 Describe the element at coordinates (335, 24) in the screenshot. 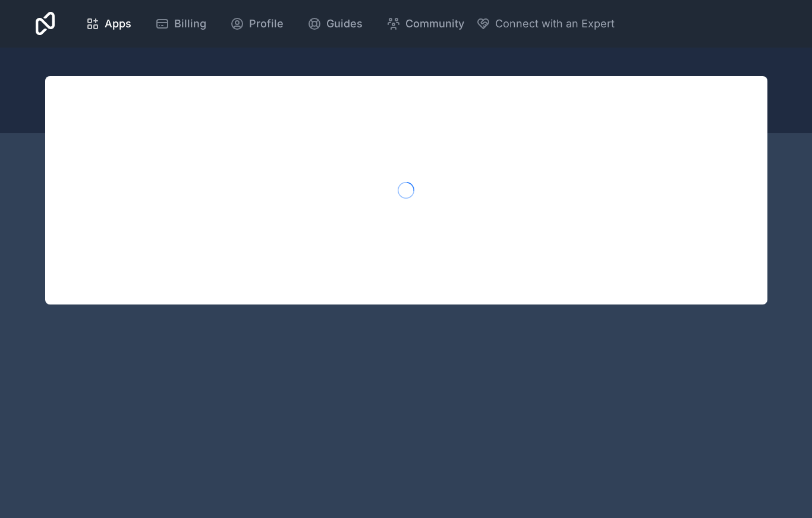

I see `a: Guides` at that location.